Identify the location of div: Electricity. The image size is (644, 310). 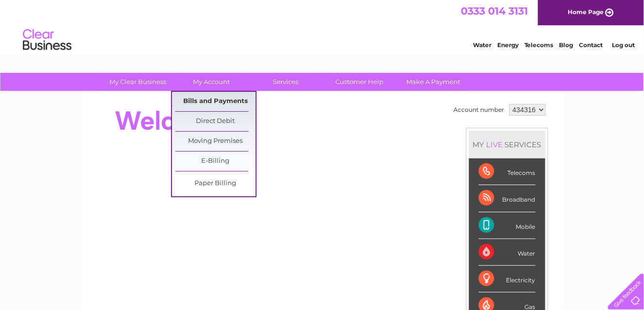
(507, 279).